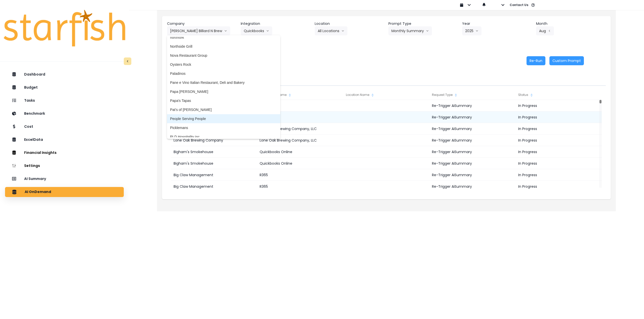  What do you see at coordinates (256, 31) in the screenshot?
I see `button: Quickbooksarrow down line` at bounding box center [256, 31].